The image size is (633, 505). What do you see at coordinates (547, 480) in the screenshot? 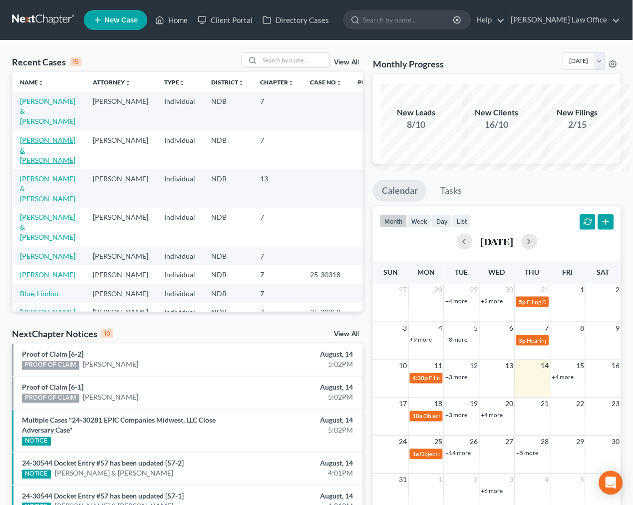
I see `span: 4` at bounding box center [547, 480].